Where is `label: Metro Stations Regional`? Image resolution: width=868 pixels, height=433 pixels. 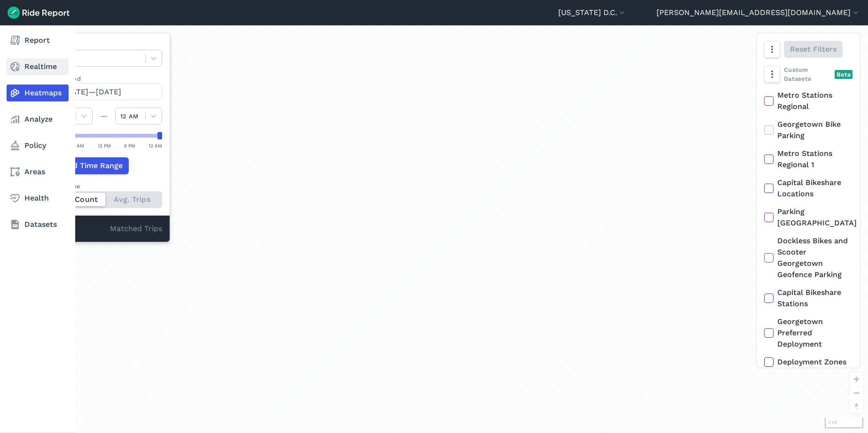
label: Metro Stations Regional is located at coordinates (808, 101).